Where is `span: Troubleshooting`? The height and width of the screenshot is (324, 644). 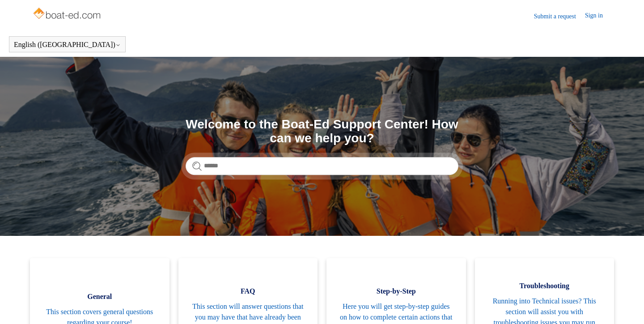 span: Troubleshooting is located at coordinates (545, 286).